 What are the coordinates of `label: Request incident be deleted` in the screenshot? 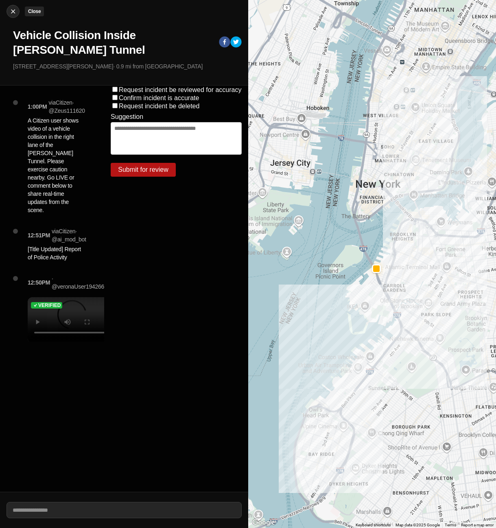 It's located at (159, 106).